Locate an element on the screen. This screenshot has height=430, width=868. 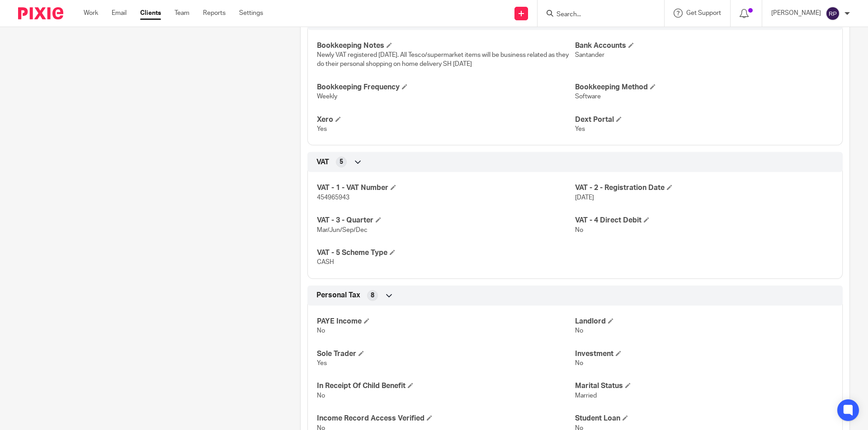
a: Email is located at coordinates (119, 13).